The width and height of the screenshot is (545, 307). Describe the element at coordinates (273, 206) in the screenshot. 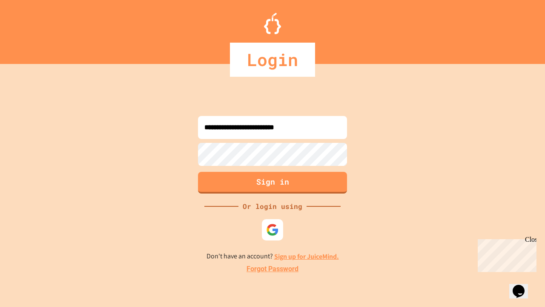

I see `div: Or login using` at that location.